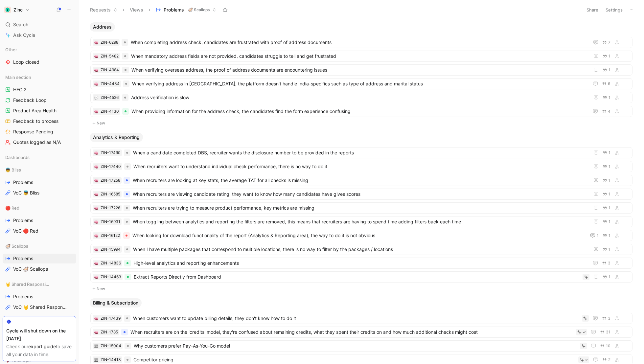  What do you see at coordinates (19, 90) in the screenshot?
I see `span: HEC 2` at bounding box center [19, 90].